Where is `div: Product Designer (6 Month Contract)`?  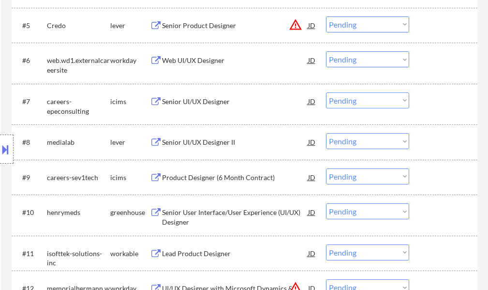 div: Product Designer (6 Month Contract) is located at coordinates (235, 178).